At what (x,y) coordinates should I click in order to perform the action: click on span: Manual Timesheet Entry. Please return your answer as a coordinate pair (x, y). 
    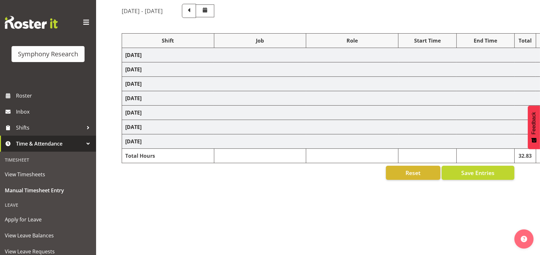
    Looking at the image, I should click on (48, 191).